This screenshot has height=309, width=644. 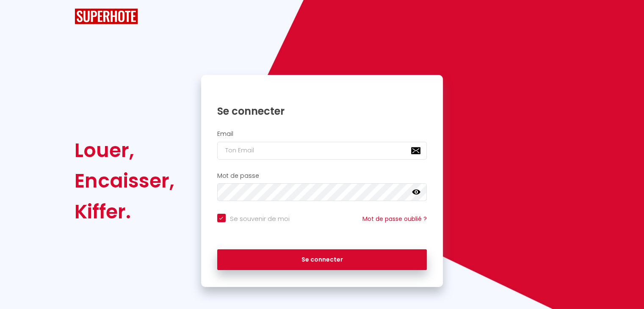 I want to click on img: SuperHote logo, so click(x=106, y=16).